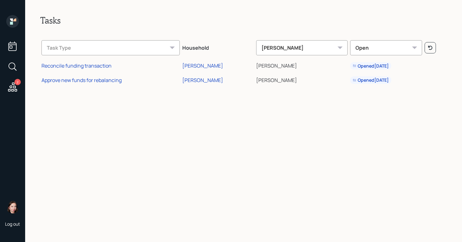 The height and width of the screenshot is (242, 462). Describe the element at coordinates (13, 207) in the screenshot. I see `img: aleksandra-headshot.png` at that location.